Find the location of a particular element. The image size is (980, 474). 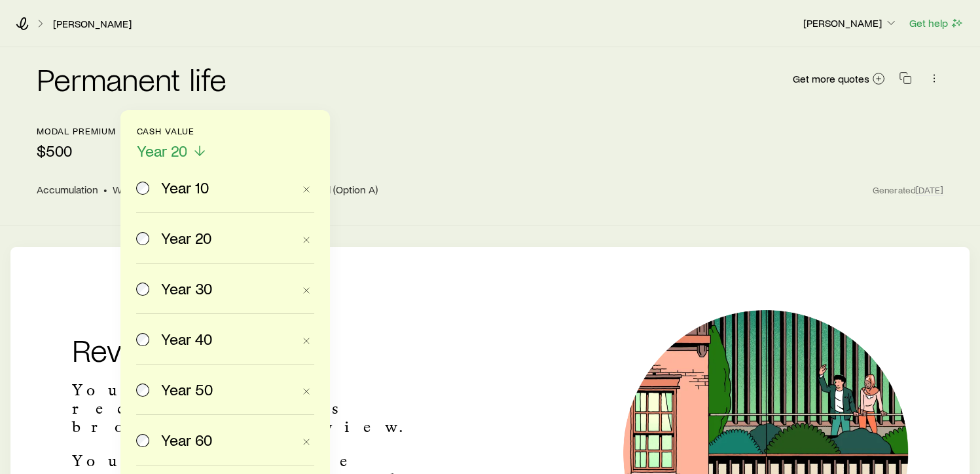

h2: Review needed is located at coordinates (245, 349).